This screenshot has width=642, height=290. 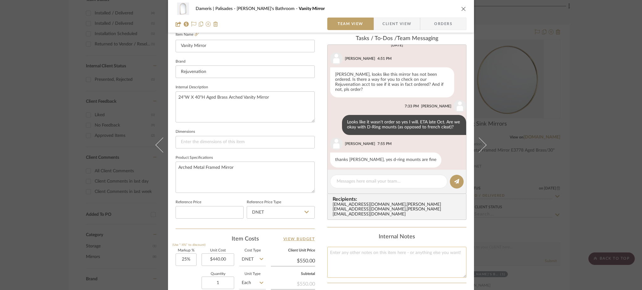 What do you see at coordinates (443, 24) in the screenshot?
I see `span: Orders` at bounding box center [443, 24].